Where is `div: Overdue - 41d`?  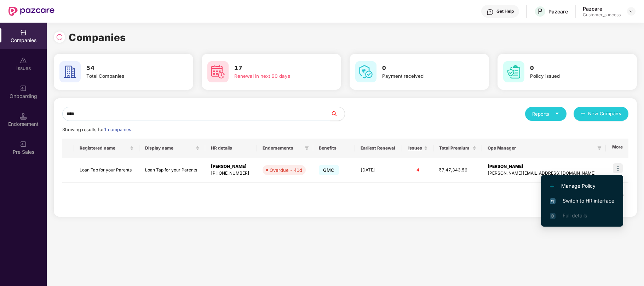 div: Overdue - 41d is located at coordinates (286, 170).